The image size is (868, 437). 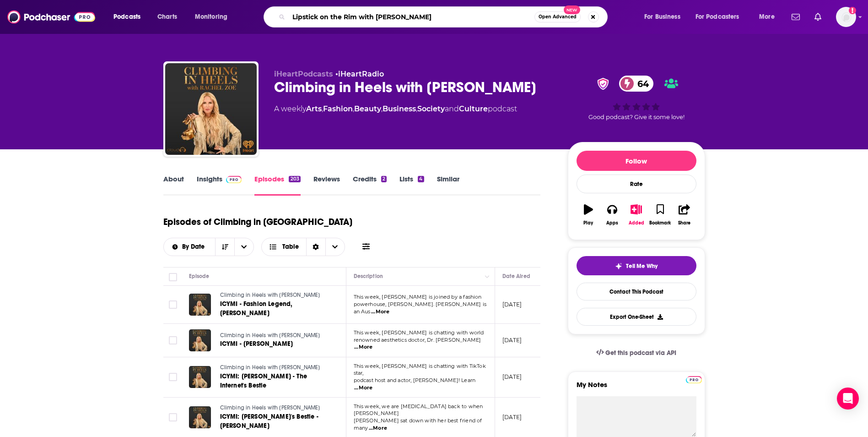 I want to click on button: Sort Direction, so click(x=225, y=247).